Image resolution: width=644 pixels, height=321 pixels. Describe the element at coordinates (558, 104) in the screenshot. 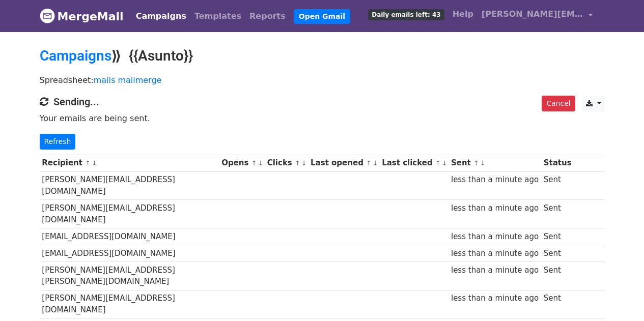

I see `a: Cancel` at that location.